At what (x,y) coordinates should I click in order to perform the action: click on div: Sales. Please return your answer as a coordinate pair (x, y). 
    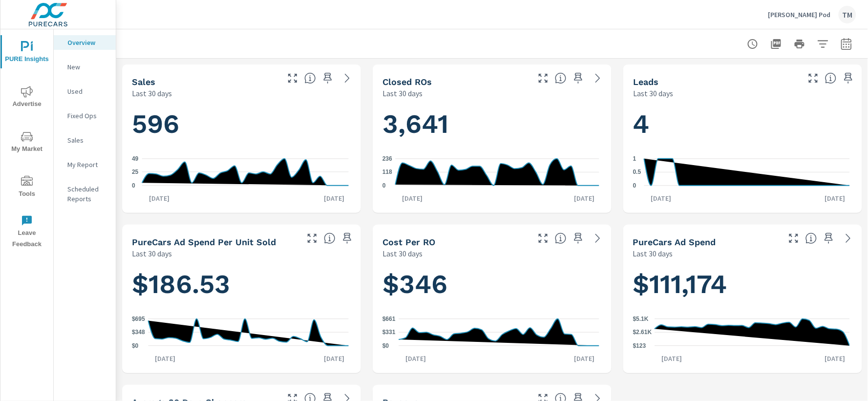
    Looking at the image, I should click on (85, 140).